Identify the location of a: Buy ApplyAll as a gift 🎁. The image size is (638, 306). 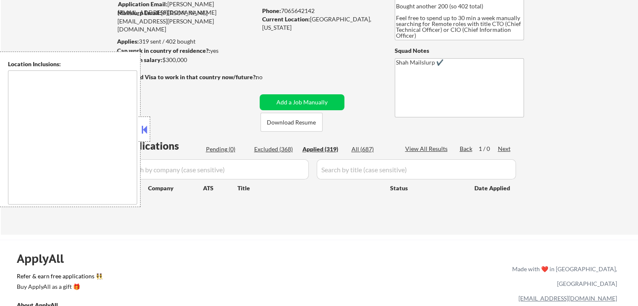
(59, 287).